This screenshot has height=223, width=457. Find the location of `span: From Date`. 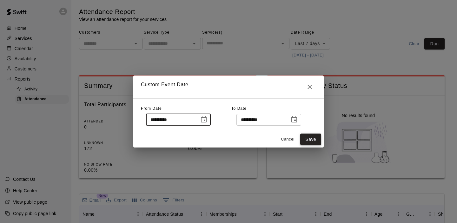

span: From Date is located at coordinates (151, 108).